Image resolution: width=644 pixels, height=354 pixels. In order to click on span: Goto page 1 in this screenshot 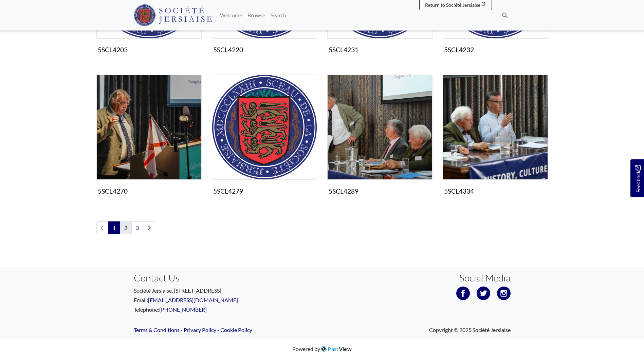, I will do `click(114, 228)`.